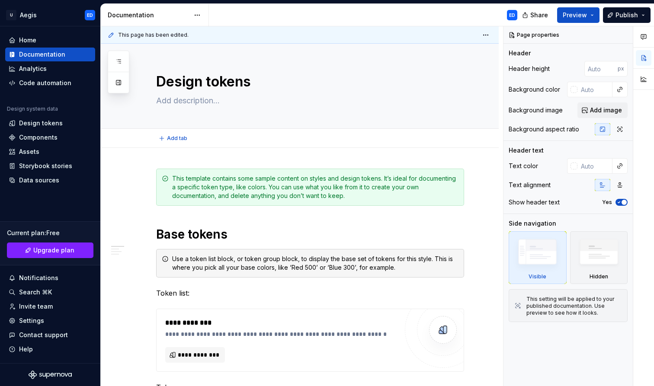 The width and height of the screenshot is (654, 386). What do you see at coordinates (620, 69) in the screenshot?
I see `p: px` at bounding box center [620, 69].